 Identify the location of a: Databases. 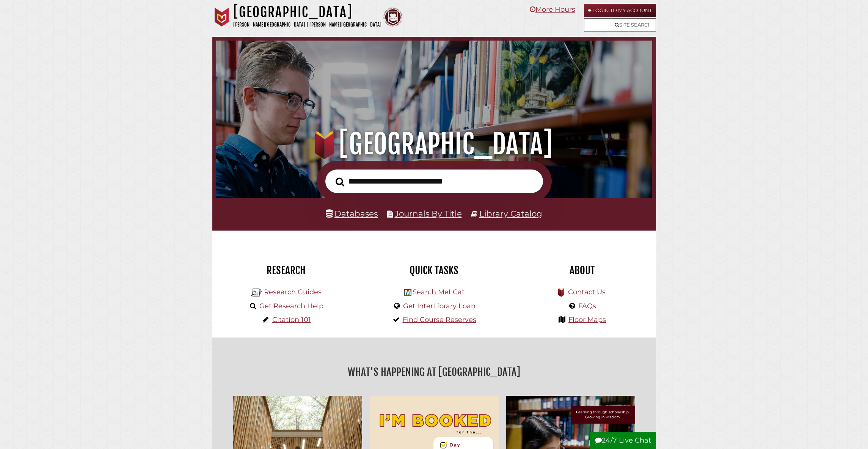
(352, 213).